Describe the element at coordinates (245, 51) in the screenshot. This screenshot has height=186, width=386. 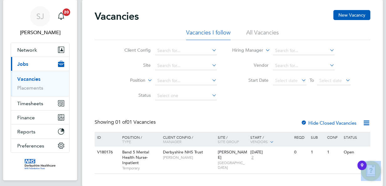
I see `label: Hiring Manager` at that location.